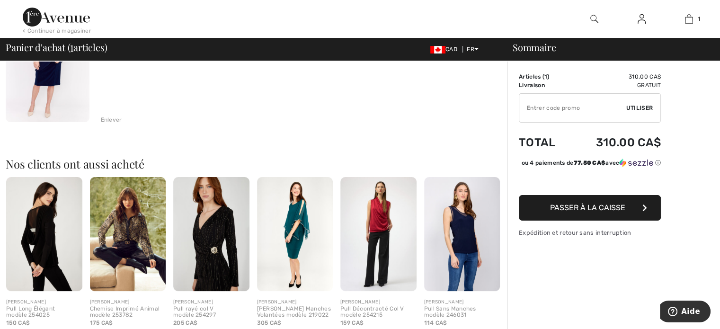 This screenshot has width=720, height=329. Describe the element at coordinates (462, 312) in the screenshot. I see `div: Pull Sans Manches modèle 246031` at that location.